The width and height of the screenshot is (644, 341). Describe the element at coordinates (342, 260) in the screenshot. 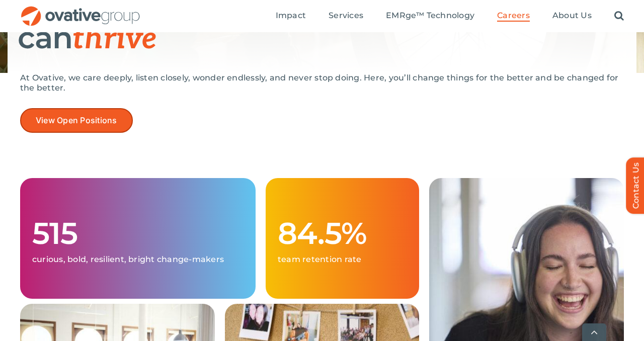

I see `p: team retention rate` at that location.